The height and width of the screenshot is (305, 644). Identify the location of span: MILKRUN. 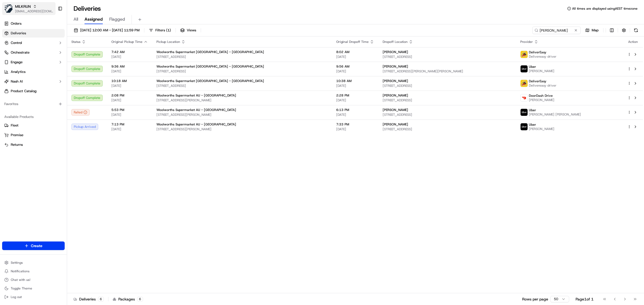
(23, 6).